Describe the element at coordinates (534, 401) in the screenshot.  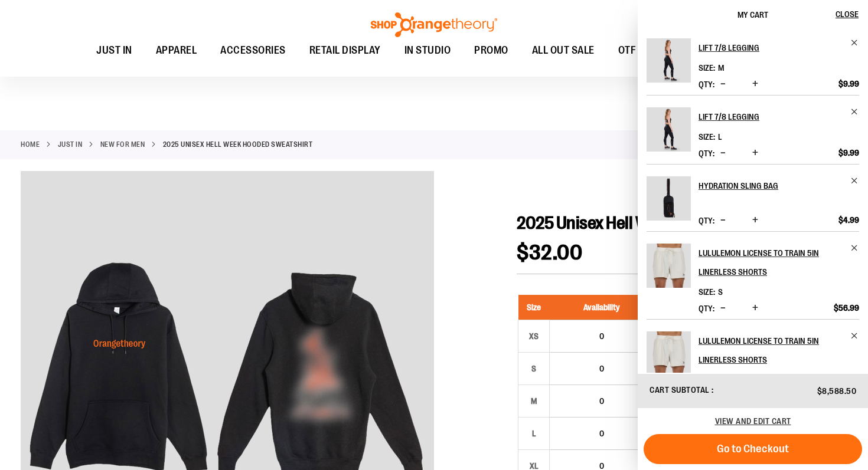
I see `div: M` at that location.